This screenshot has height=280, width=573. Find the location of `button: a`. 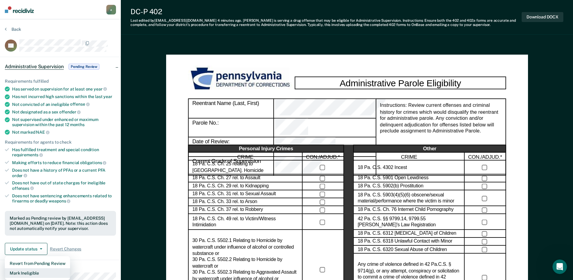

button: a is located at coordinates (111, 10).